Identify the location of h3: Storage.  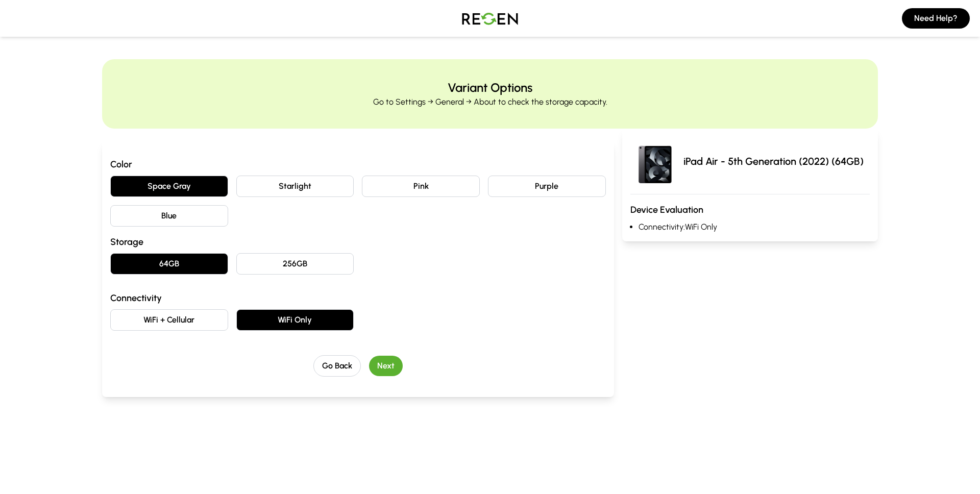
(358, 242).